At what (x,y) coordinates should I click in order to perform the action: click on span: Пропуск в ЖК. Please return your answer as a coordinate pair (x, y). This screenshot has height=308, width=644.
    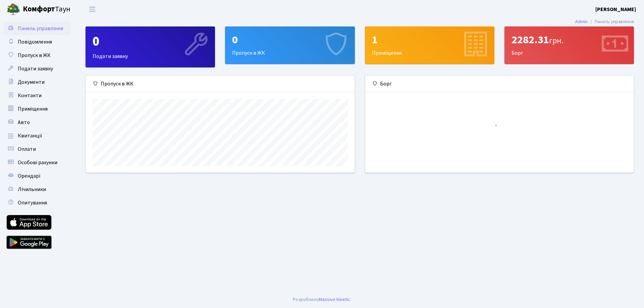
    Looking at the image, I should click on (34, 55).